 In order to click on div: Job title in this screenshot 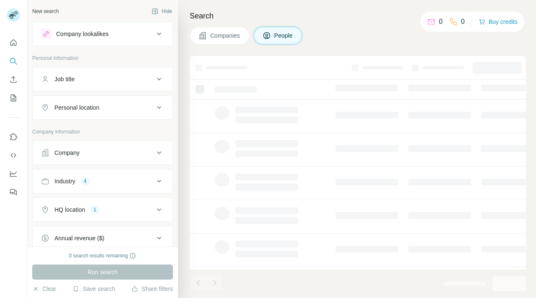, I will do `click(65, 79)`.